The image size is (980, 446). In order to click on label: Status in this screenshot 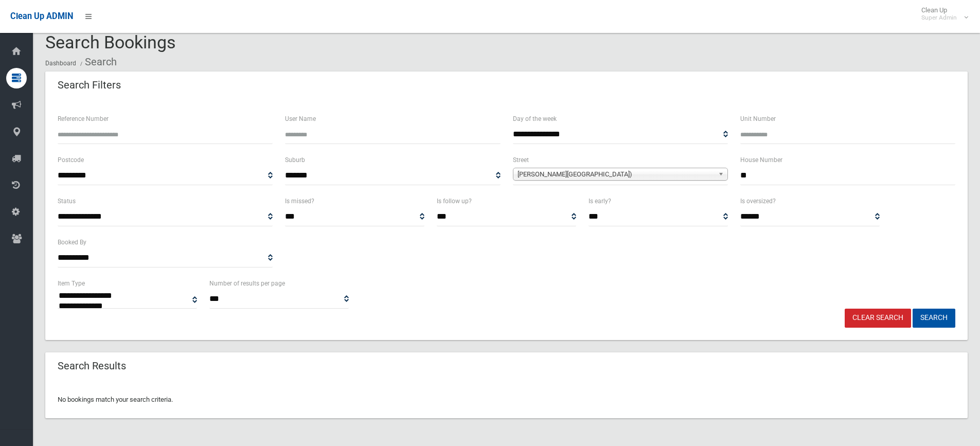, I will do `click(66, 201)`.